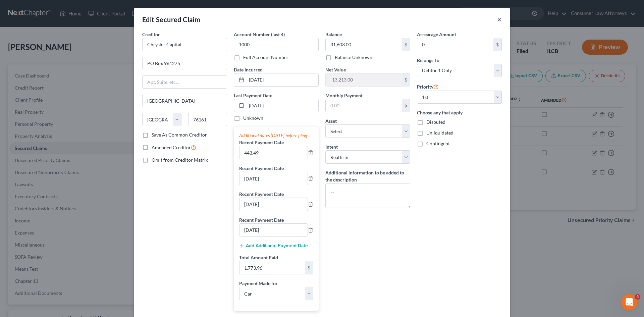 This screenshot has width=644, height=317. Describe the element at coordinates (184, 82) in the screenshot. I see `input: Apt, Suite, etc...` at that location.